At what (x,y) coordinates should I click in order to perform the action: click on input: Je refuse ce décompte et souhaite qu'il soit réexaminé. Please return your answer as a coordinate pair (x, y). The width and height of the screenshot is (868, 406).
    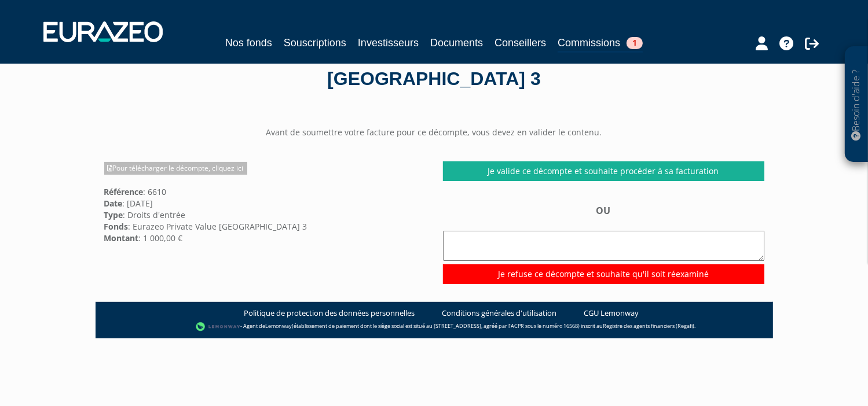
    Looking at the image, I should click on (603, 274).